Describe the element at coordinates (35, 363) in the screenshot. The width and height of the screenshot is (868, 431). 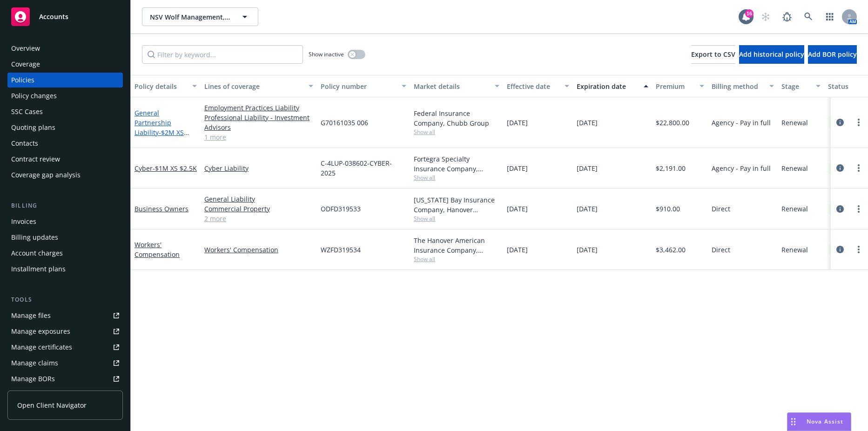
I see `div: Manage claims` at that location.